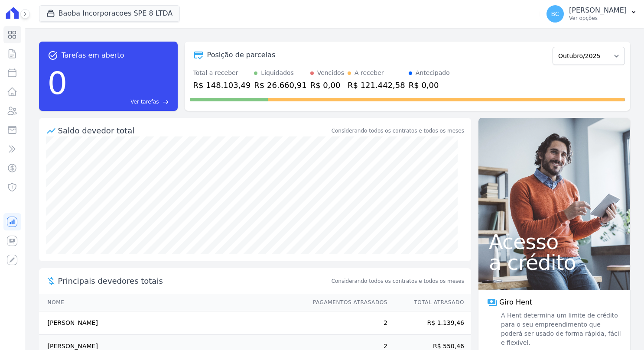  I want to click on span: east, so click(165, 102).